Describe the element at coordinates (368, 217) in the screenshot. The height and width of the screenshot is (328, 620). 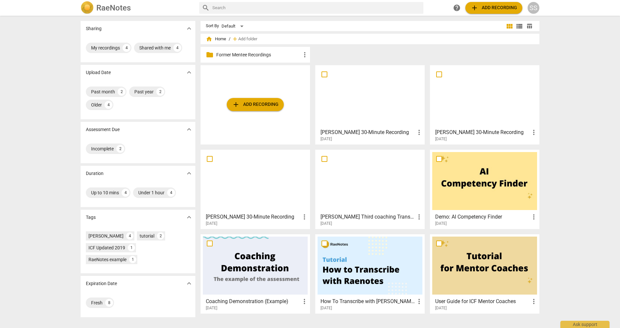
I see `h3: Sarah P Third coaching Transcript` at that location.